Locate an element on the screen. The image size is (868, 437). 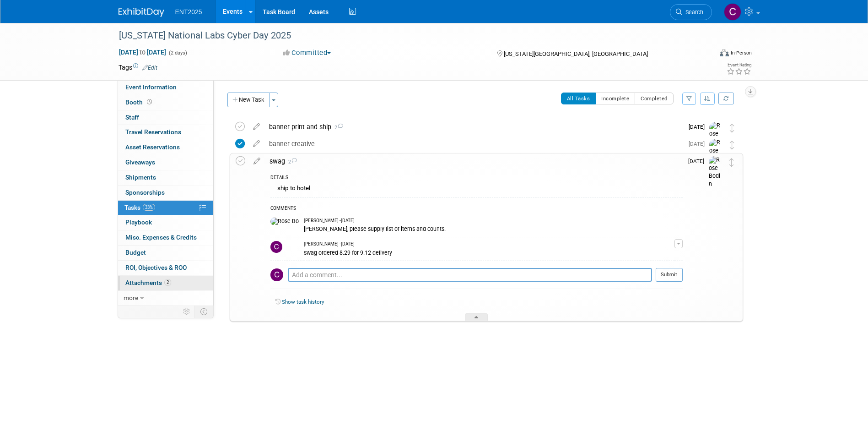
img: Format-Inperson.png is located at coordinates (725, 53).